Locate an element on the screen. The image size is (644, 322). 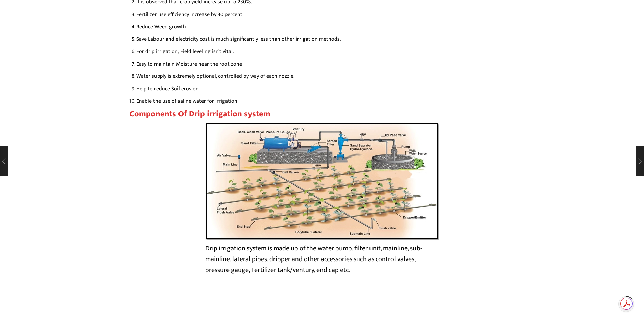
strong: Components Of Drip irrigation system is located at coordinates (200, 114).